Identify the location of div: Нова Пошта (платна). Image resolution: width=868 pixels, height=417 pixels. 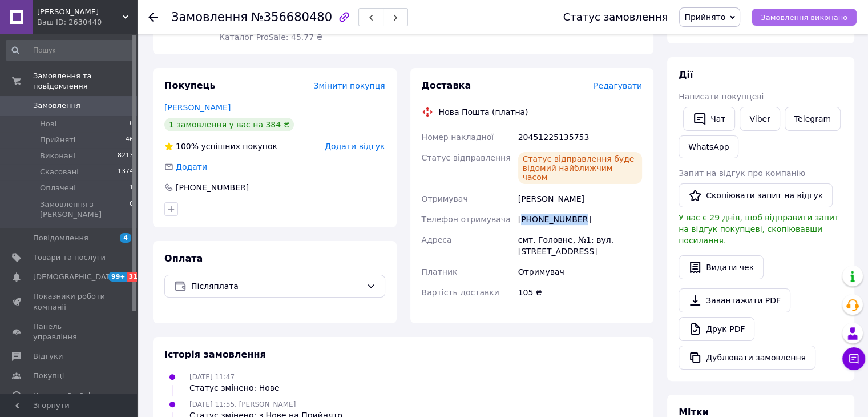
(484, 112).